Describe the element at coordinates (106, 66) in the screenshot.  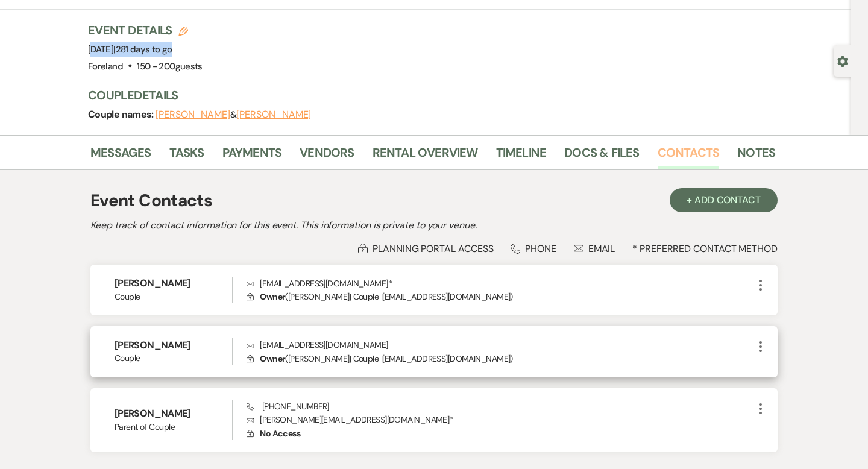
I see `span: Foreland` at that location.